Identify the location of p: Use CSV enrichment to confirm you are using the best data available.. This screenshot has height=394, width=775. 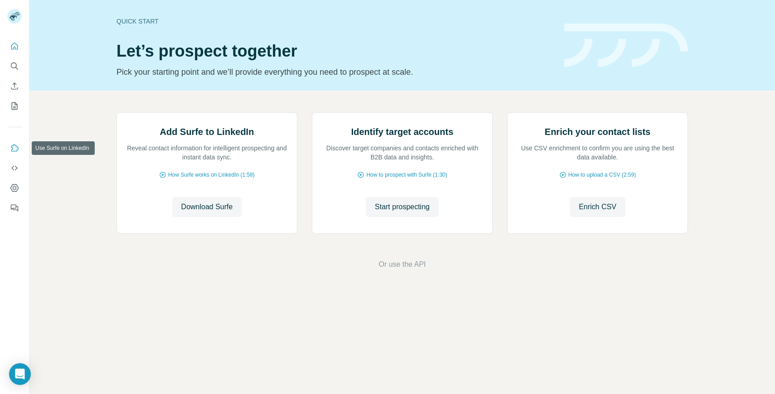
(597, 153).